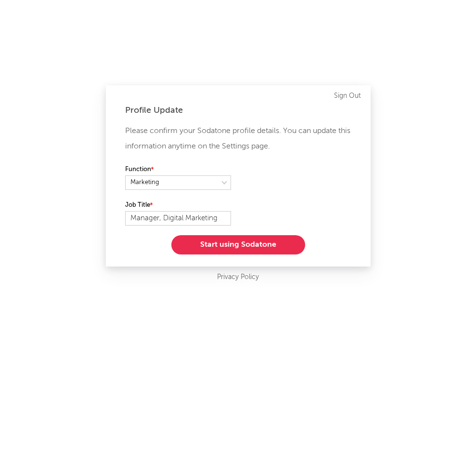  What do you see at coordinates (238, 277) in the screenshot?
I see `a: Privacy Policy` at bounding box center [238, 277].